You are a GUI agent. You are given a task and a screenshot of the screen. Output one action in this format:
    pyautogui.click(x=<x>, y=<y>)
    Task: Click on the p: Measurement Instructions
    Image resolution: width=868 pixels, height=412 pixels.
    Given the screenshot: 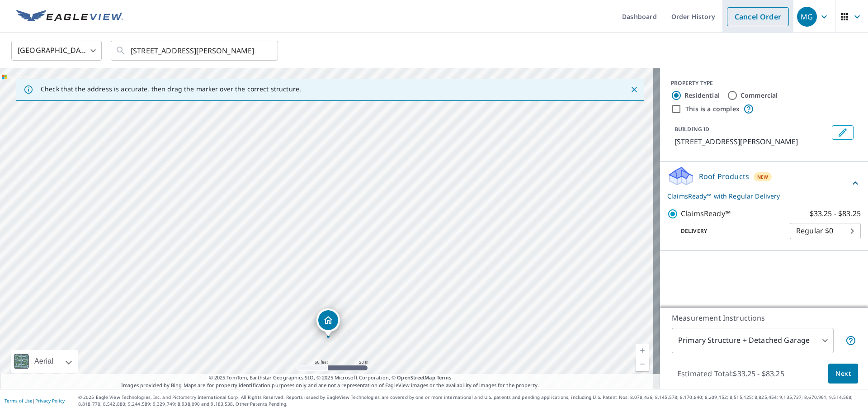 What is the action you would take?
    pyautogui.click(x=764, y=318)
    